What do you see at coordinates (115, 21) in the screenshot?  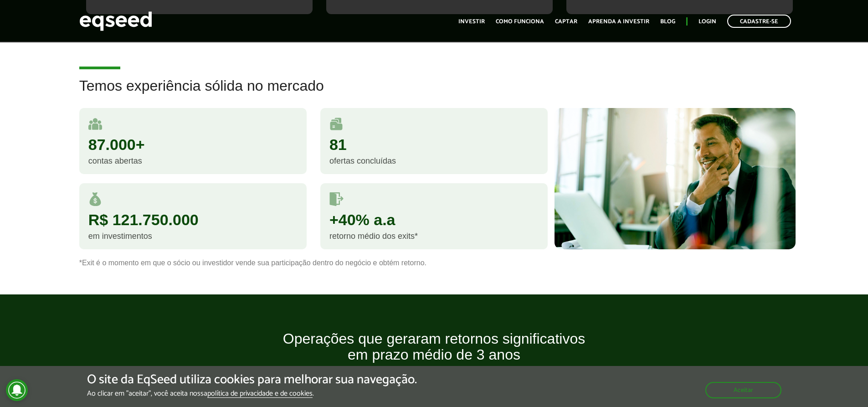 I see `img: EqSeed` at bounding box center [115, 21].